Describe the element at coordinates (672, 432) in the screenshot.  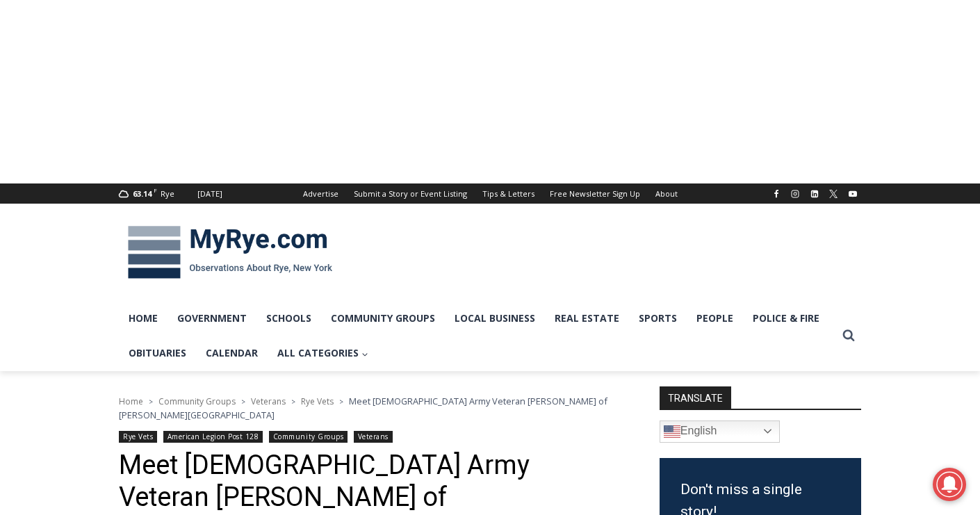
I see `img: en` at that location.